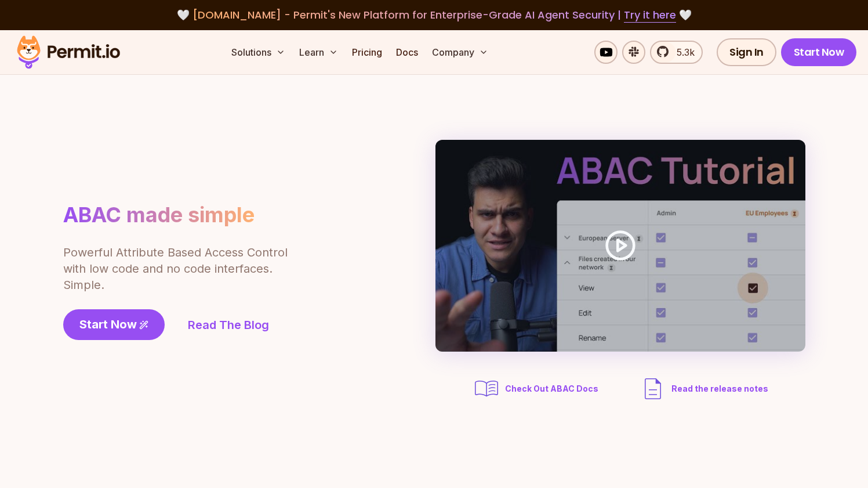 This screenshot has height=488, width=868. What do you see at coordinates (682, 52) in the screenshot?
I see `span: 5.3k` at bounding box center [682, 52].